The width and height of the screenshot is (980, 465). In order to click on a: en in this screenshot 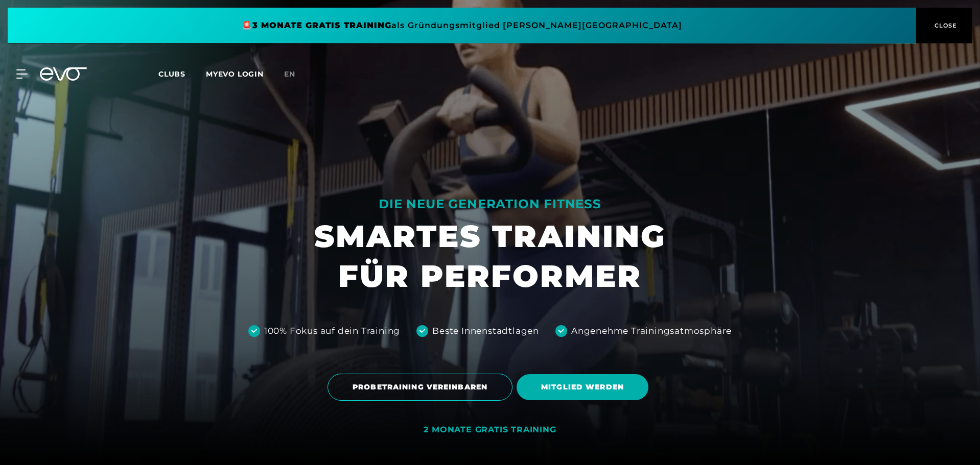, I will do `click(296, 74)`.